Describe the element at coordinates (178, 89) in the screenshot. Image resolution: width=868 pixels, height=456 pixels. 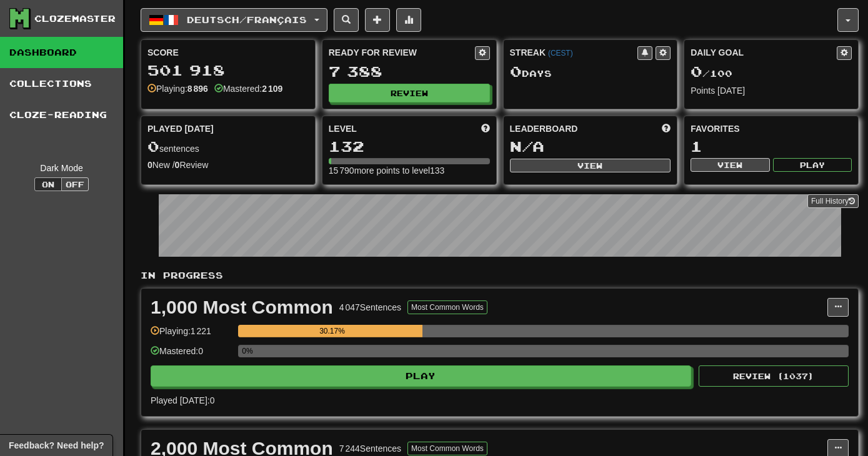
I see `div: Playing:` at that location.